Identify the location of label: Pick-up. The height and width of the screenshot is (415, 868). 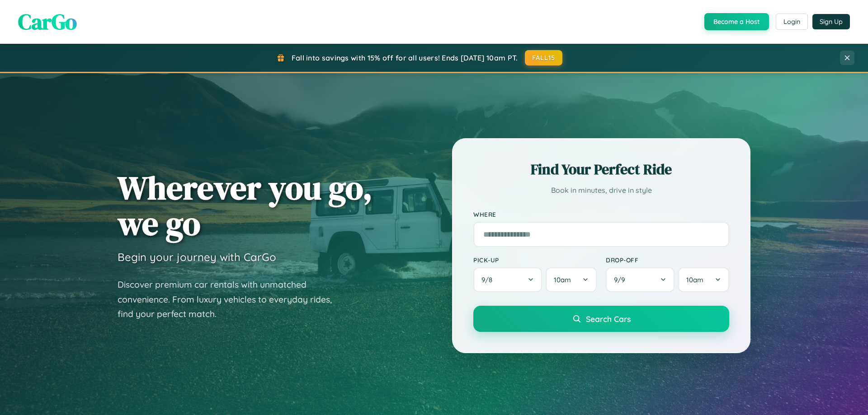
(535, 260).